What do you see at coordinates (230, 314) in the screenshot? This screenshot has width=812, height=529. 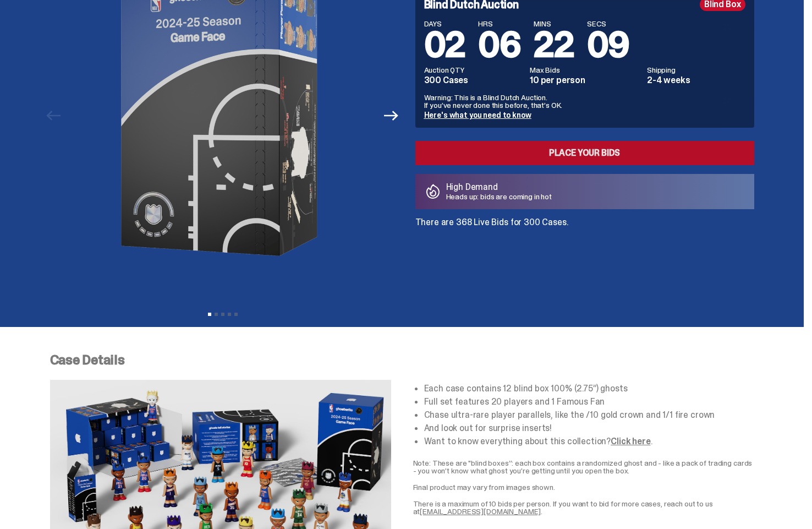 I see `button: View slide 4` at bounding box center [230, 314].